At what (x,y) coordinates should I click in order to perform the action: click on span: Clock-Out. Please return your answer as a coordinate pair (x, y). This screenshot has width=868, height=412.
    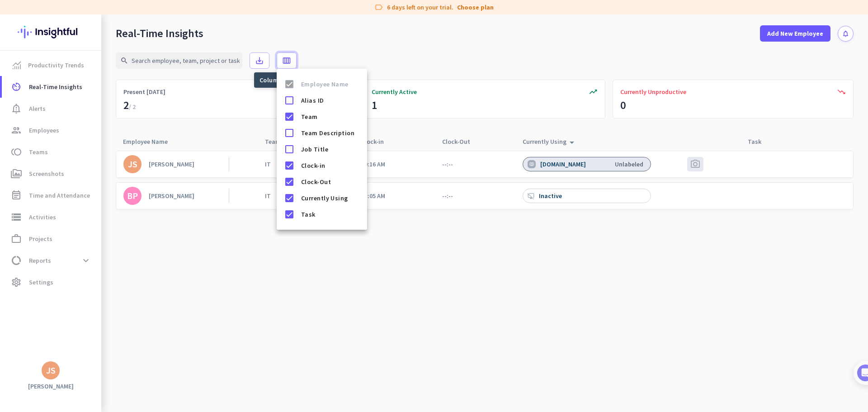
    Looking at the image, I should click on (331, 182).